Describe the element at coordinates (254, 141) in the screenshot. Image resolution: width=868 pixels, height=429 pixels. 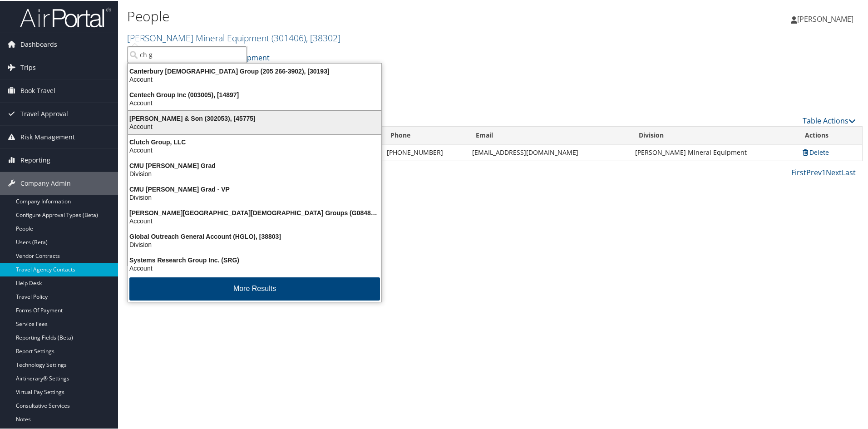
I see `div: Clutch Group, LLC` at that location.